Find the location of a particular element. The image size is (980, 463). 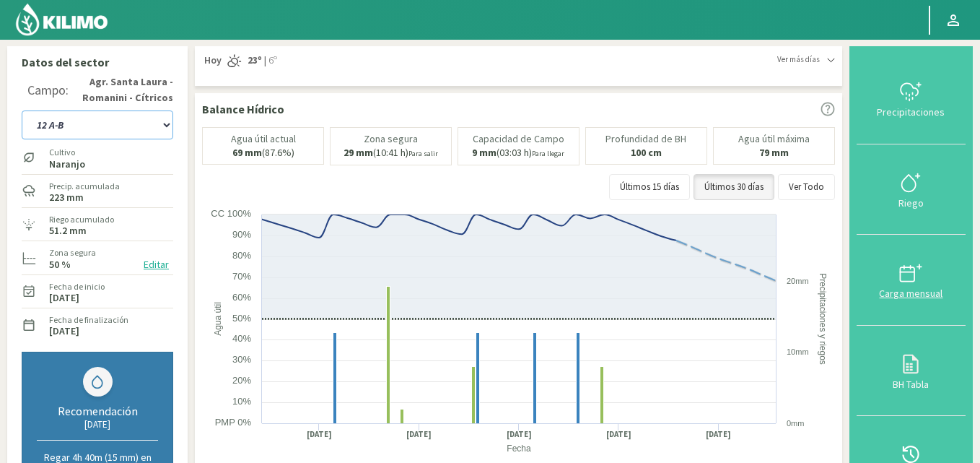

p: Agua útil actual is located at coordinates (263, 138).